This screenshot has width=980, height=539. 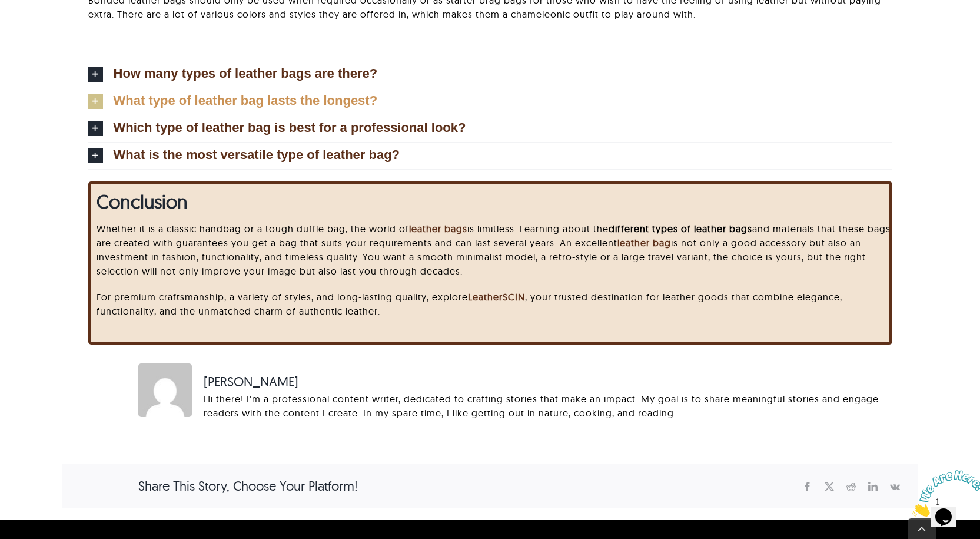 What do you see at coordinates (807, 487) in the screenshot?
I see `a: Facebook` at bounding box center [807, 487].